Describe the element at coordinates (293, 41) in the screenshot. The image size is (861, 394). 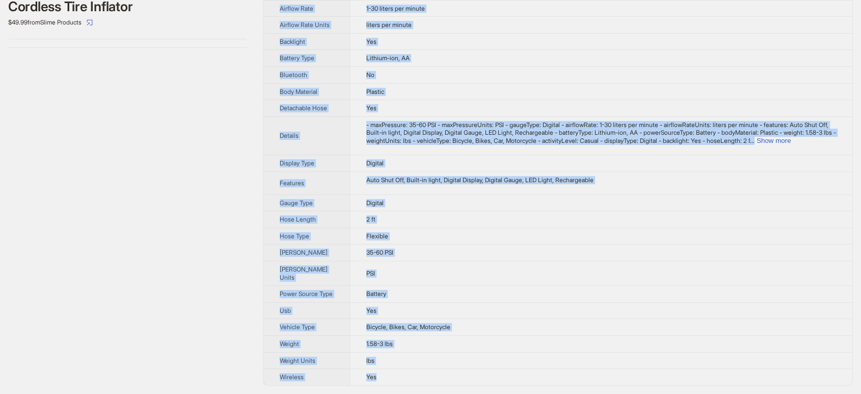
I see `span: Backlight` at that location.